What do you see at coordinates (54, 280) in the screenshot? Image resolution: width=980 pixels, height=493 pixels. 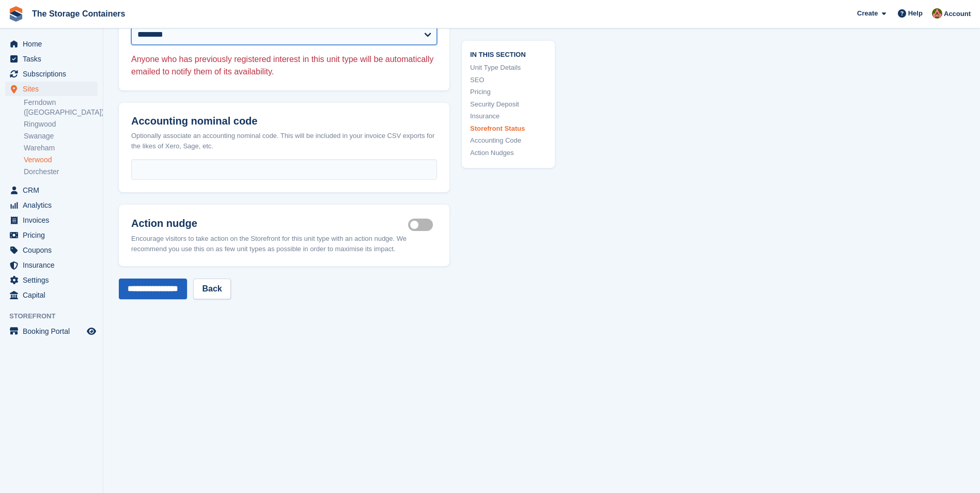 I see `span: Settings` at bounding box center [54, 280].